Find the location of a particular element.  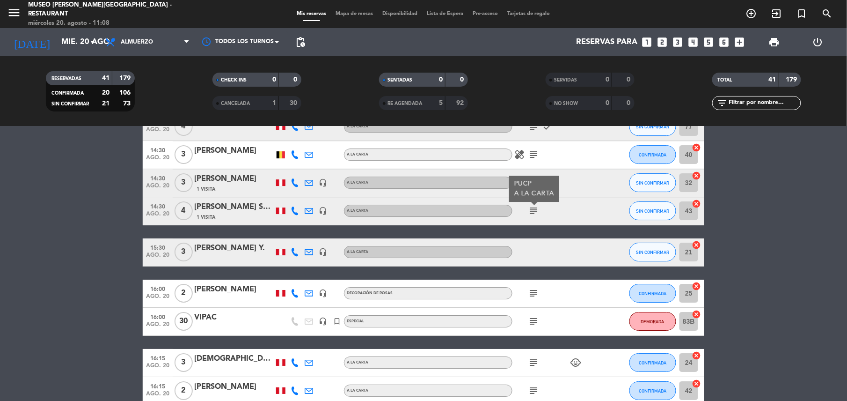

span: Lista de Espera is located at coordinates (446, 14).